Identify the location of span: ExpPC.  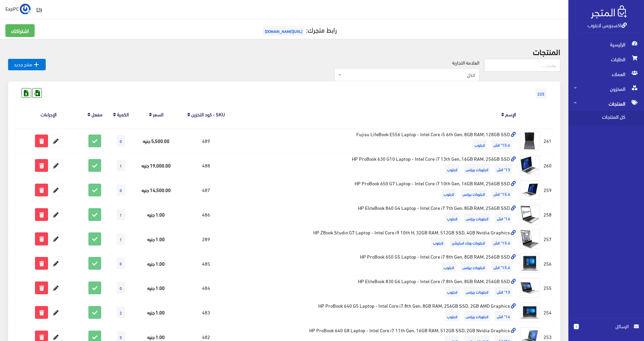
(12, 9).